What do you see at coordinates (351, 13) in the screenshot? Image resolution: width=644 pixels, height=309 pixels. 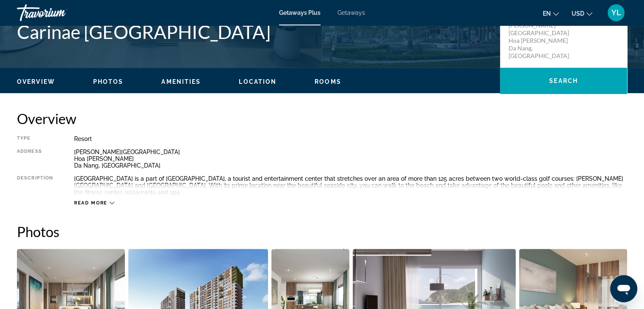 I see `span: Getaways` at bounding box center [351, 13].